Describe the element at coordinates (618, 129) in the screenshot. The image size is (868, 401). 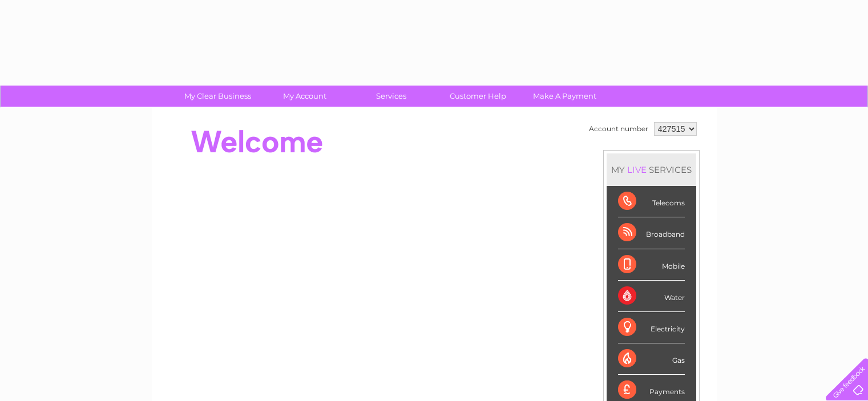
I see `td: Account number` at that location.